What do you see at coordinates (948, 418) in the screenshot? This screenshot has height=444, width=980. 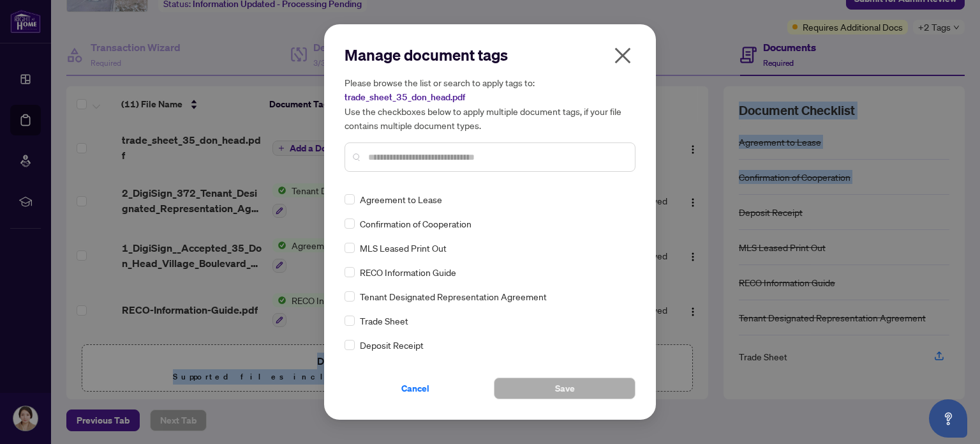 I see `button: Open asap` at bounding box center [948, 418].